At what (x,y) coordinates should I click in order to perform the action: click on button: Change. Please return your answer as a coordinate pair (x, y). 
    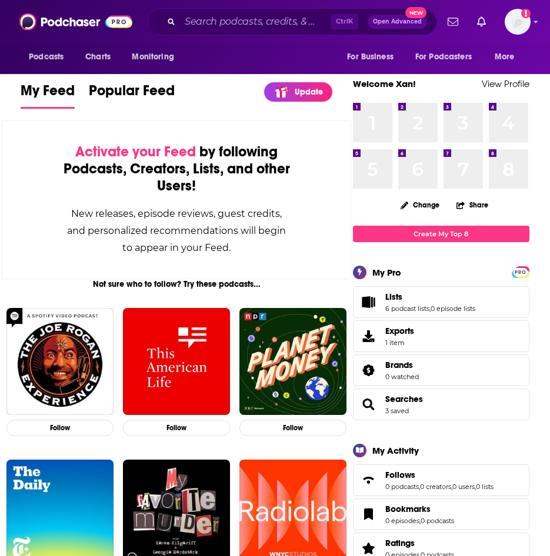
    Looking at the image, I should click on (420, 205).